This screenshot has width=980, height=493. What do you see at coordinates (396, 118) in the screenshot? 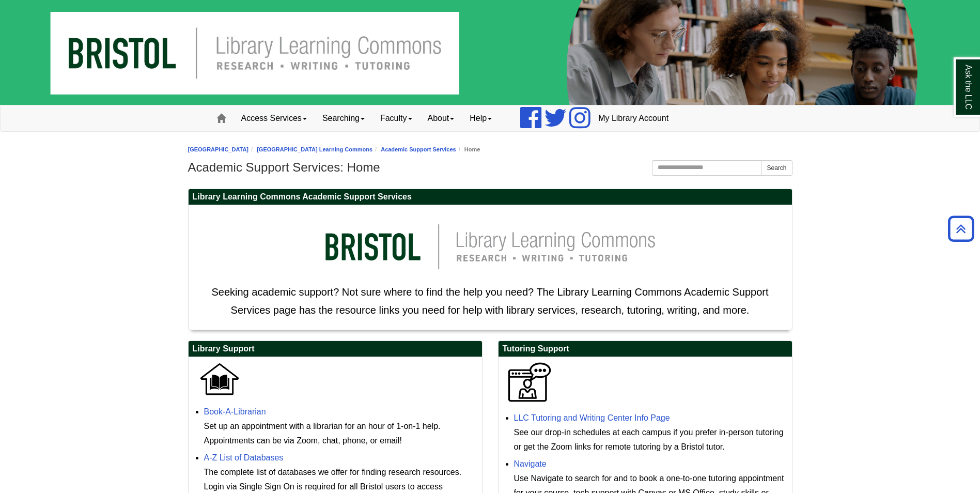
I see `a: Faculty` at bounding box center [396, 118].